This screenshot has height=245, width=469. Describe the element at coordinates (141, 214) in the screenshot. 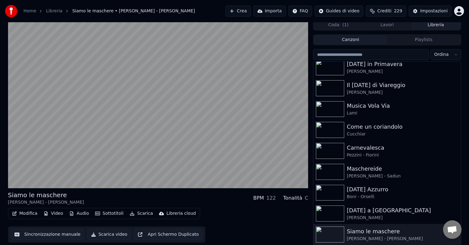

I see `button: Scarica` at that location.